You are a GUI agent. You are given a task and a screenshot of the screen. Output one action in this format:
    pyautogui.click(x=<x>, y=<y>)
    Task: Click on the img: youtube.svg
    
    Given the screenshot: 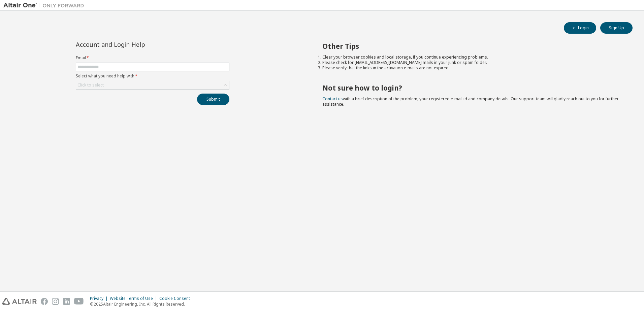 What is the action you would take?
    pyautogui.click(x=79, y=302)
    